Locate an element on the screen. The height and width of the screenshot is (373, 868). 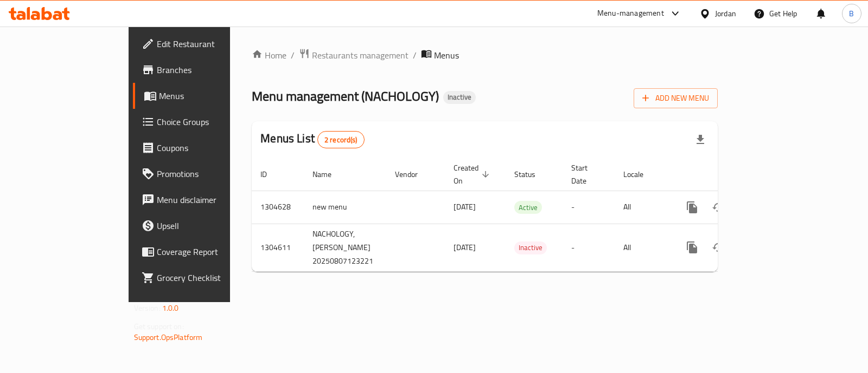
h2: Menus List is located at coordinates (312, 139).